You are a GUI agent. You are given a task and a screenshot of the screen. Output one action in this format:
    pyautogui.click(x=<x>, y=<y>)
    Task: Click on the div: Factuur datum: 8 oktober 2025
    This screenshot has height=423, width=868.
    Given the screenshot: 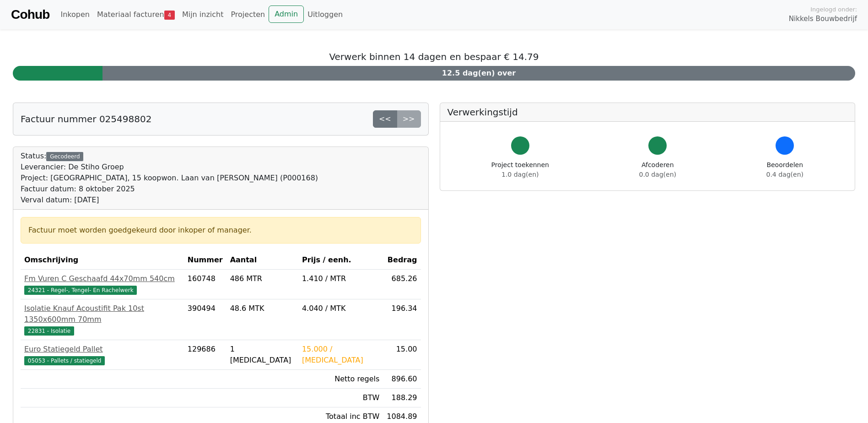 What is the action you would take?
    pyautogui.click(x=169, y=189)
    